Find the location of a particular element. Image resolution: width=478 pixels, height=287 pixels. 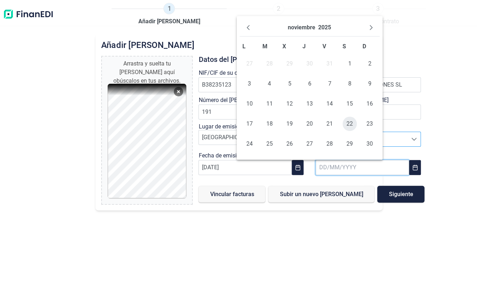

span: L is located at coordinates (244, 46).